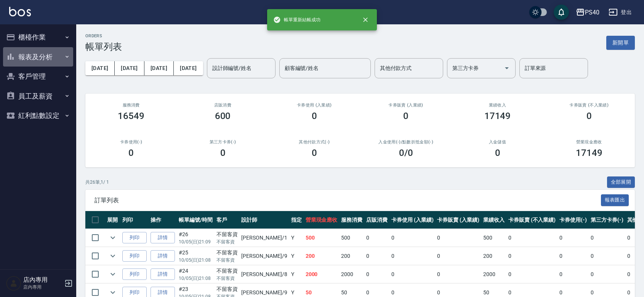  I want to click on button: 報表匯出, so click(616, 201).